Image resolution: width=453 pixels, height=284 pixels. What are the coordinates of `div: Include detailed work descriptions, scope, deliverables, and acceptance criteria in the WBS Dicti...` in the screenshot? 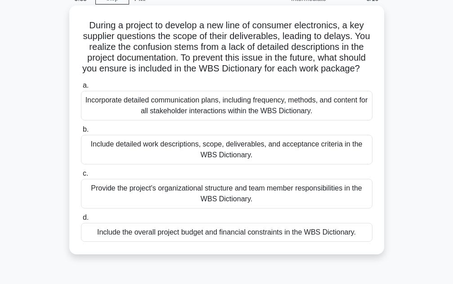 It's located at (227, 150).